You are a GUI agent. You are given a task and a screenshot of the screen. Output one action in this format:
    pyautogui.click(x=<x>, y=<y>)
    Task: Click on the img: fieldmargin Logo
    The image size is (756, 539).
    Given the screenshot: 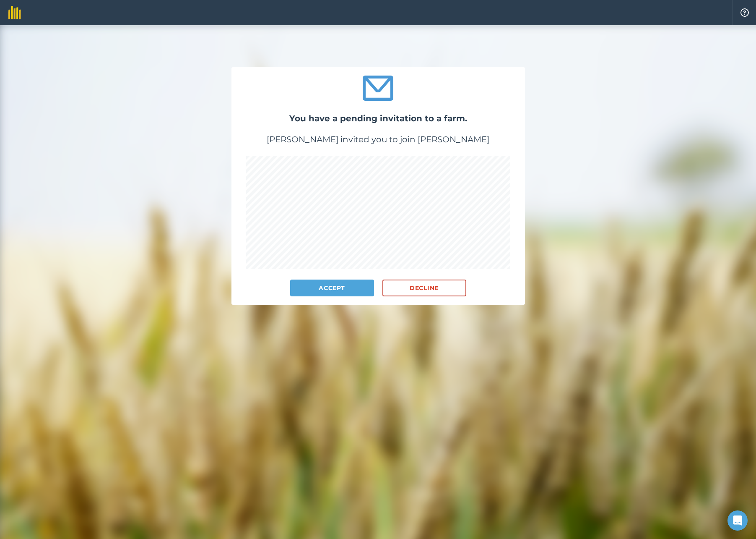 What is the action you would take?
    pyautogui.click(x=14, y=13)
    